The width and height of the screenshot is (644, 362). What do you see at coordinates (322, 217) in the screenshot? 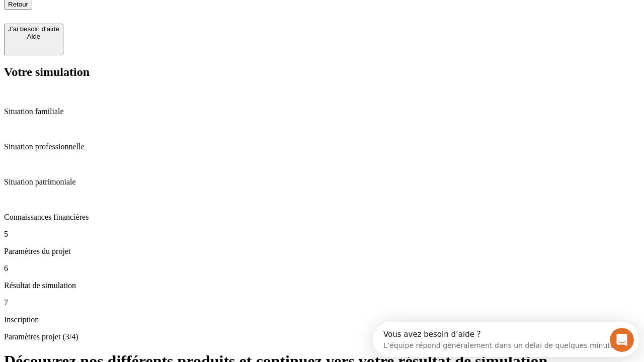
I see `p: Connaissances financières` at bounding box center [322, 217].